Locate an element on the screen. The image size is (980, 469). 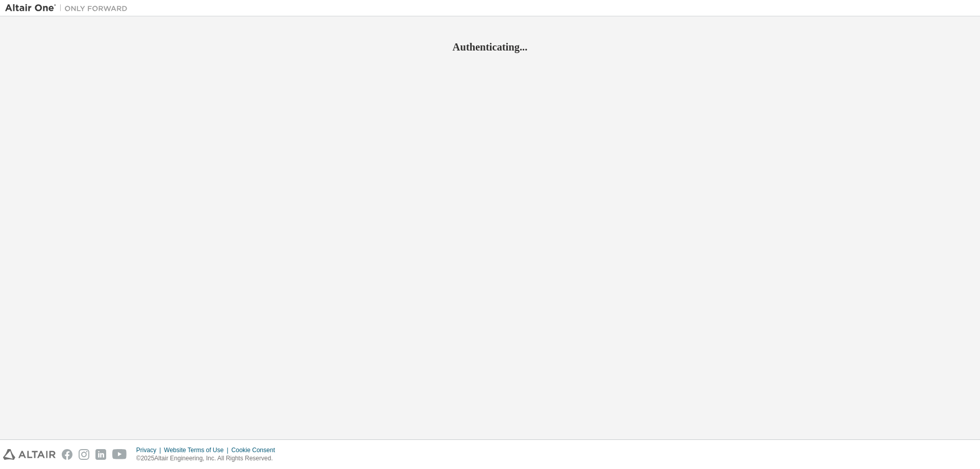
p: © 2025 Altair Engineering, Inc. All Rights Reserved. is located at coordinates (209, 458).